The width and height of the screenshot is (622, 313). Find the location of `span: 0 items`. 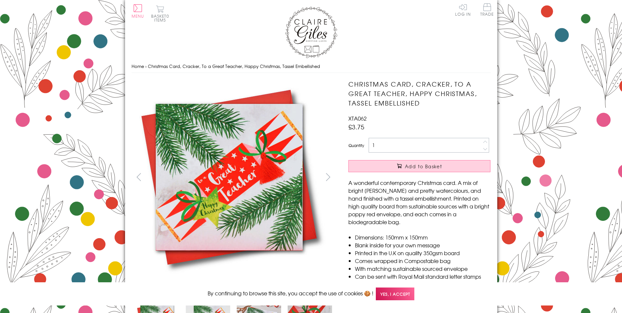

span: 0 items is located at coordinates (162, 18).